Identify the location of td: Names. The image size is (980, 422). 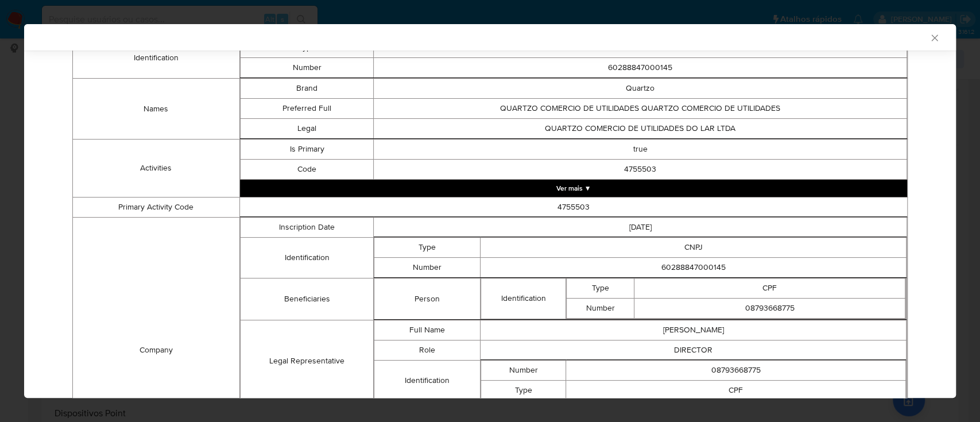
(156, 109).